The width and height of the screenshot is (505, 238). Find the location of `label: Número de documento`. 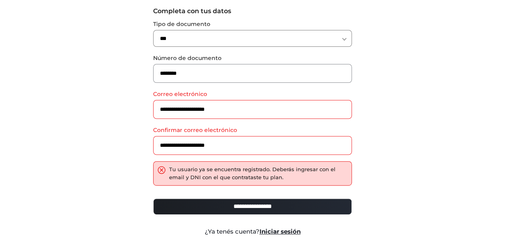

label: Número de documento is located at coordinates (252, 58).